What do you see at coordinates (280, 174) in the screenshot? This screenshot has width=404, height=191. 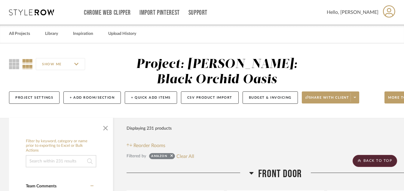 I see `span: Front Door` at bounding box center [280, 174].